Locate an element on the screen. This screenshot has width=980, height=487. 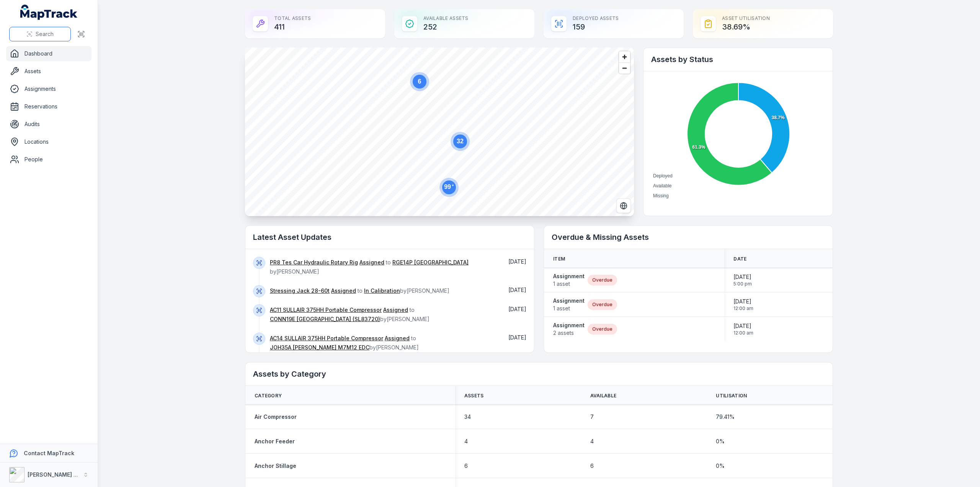
span: 34 is located at coordinates (468, 417).